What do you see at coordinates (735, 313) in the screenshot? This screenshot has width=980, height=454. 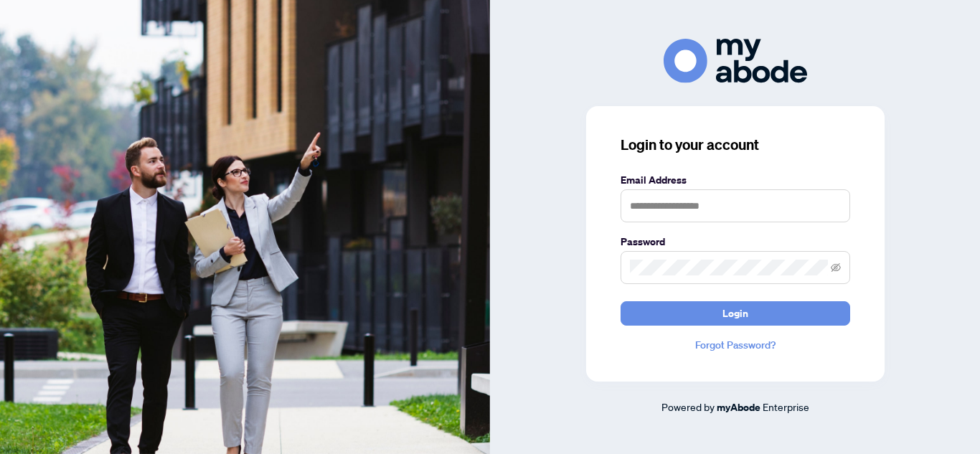 I see `button: Login` at bounding box center [735, 313].